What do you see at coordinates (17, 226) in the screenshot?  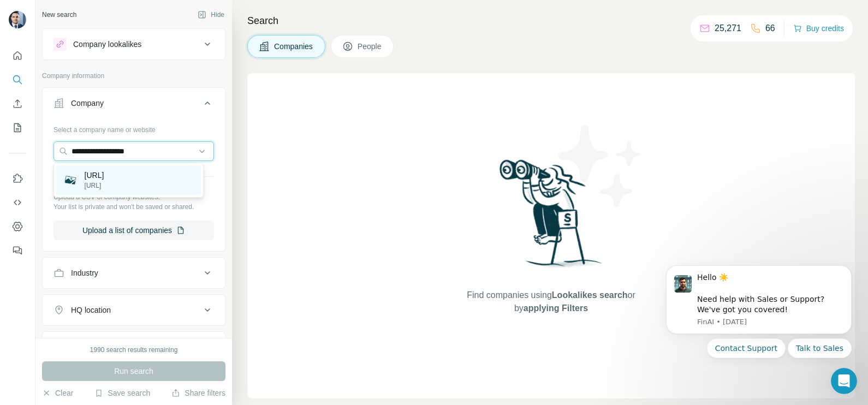 I see `button: Dashboard` at bounding box center [17, 226].